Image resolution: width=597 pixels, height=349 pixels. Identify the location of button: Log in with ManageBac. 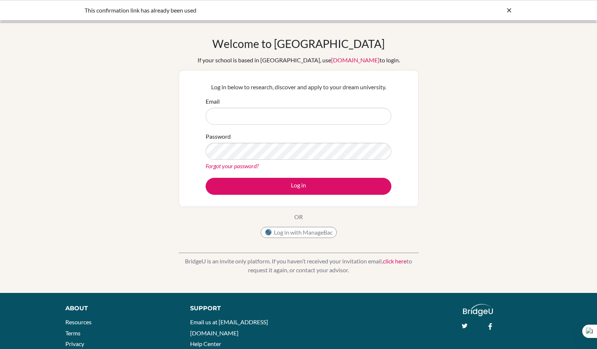
(299, 233).